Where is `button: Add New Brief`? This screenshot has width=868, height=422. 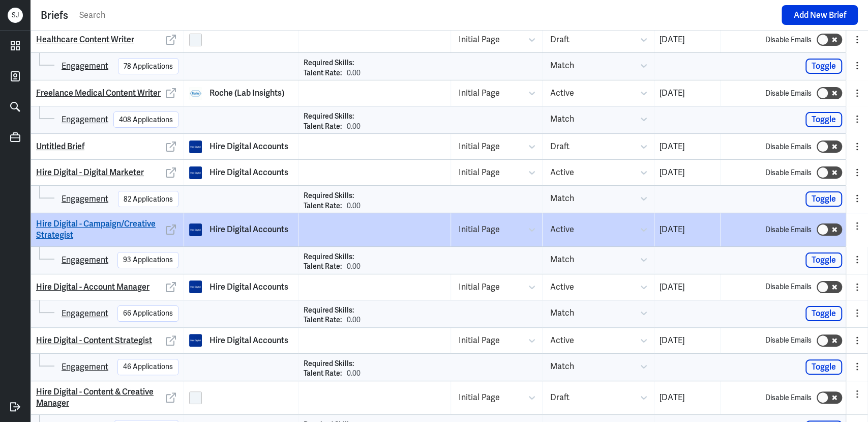 button: Add New Brief is located at coordinates (820, 15).